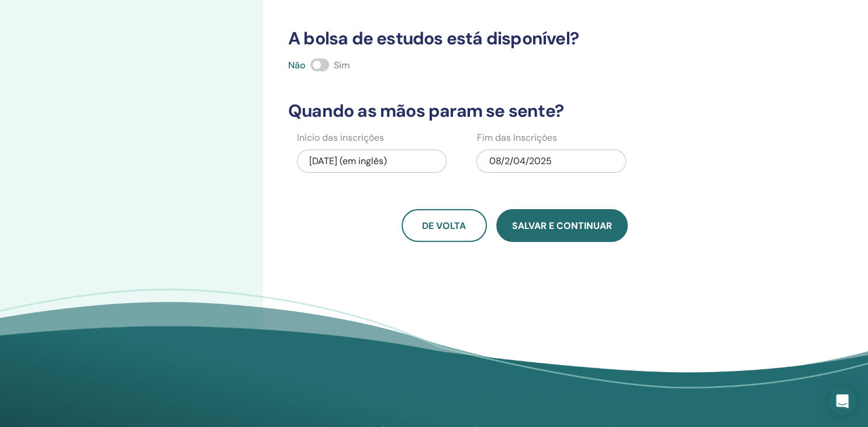 This screenshot has width=868, height=427. Describe the element at coordinates (843, 402) in the screenshot. I see `div: Aberto Intercom Messenger` at that location.